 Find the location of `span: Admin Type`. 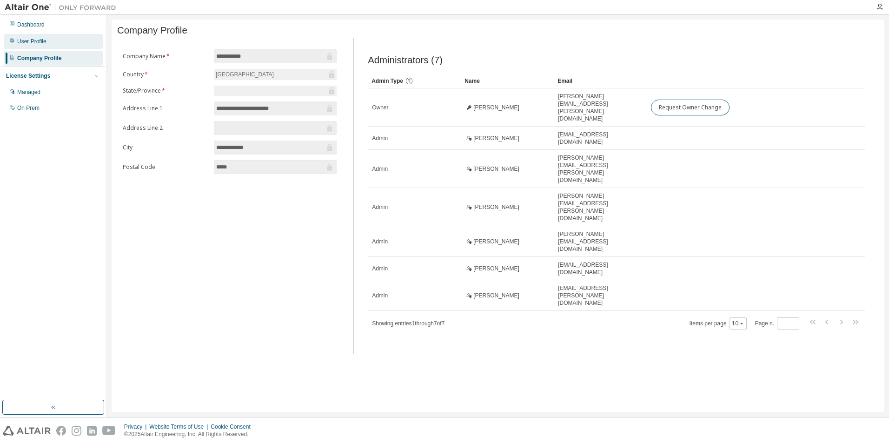

span: Admin Type is located at coordinates (387, 81).